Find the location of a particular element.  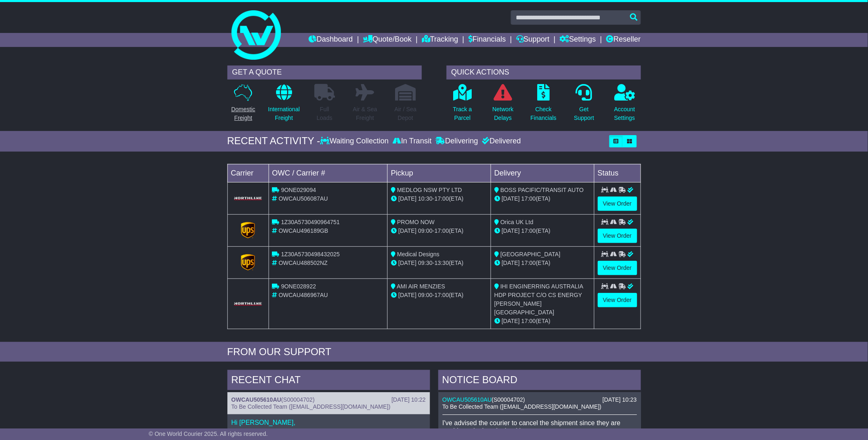

p: Air / Sea Depot is located at coordinates (405, 113).